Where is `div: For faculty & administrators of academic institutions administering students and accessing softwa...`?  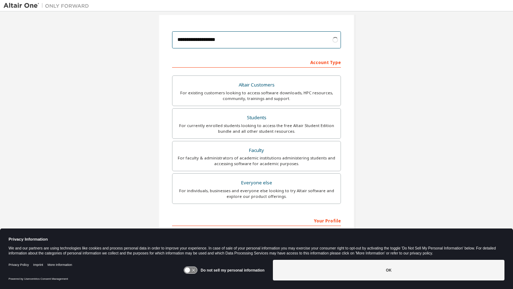
div: For faculty & administrators of academic institutions administering students and accessing softwa... is located at coordinates (257, 161).